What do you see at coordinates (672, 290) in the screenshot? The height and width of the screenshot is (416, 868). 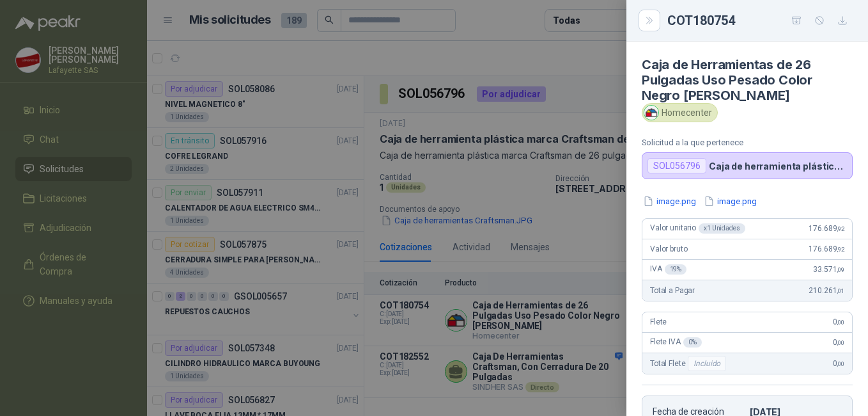 I see `span: Total a Pagar` at bounding box center [672, 290].